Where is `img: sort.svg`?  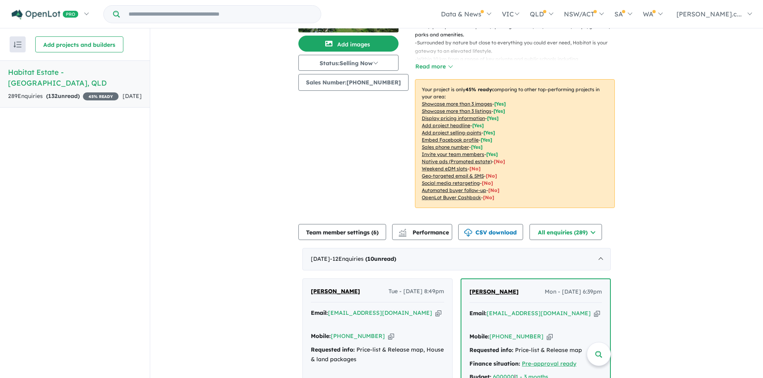
img: sort.svg is located at coordinates (18, 44).